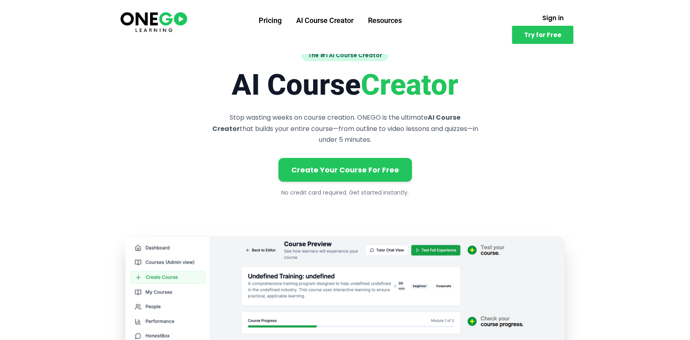 This screenshot has width=690, height=340. Describe the element at coordinates (345, 55) in the screenshot. I see `span: The #1 AI Course Creator` at that location.